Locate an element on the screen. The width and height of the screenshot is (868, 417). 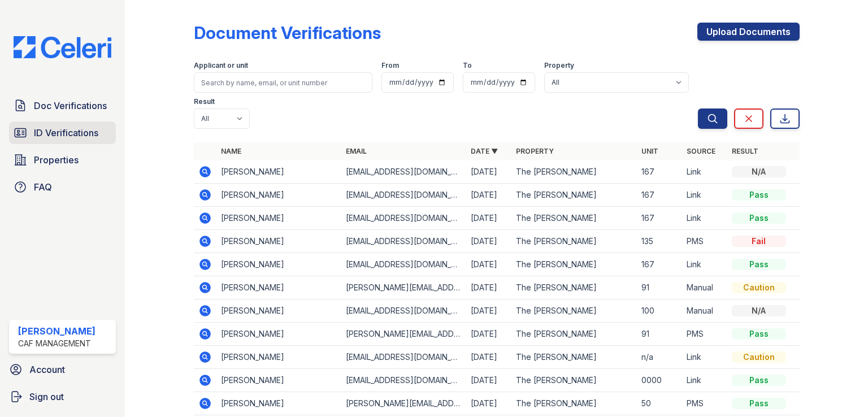
a: Date ▼ is located at coordinates (484, 151).